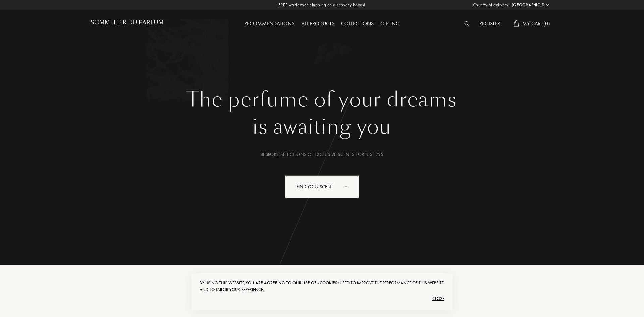 Image resolution: width=644 pixels, height=317 pixels. What do you see at coordinates (322, 187) in the screenshot?
I see `a: Find your scentanimation` at bounding box center [322, 187].